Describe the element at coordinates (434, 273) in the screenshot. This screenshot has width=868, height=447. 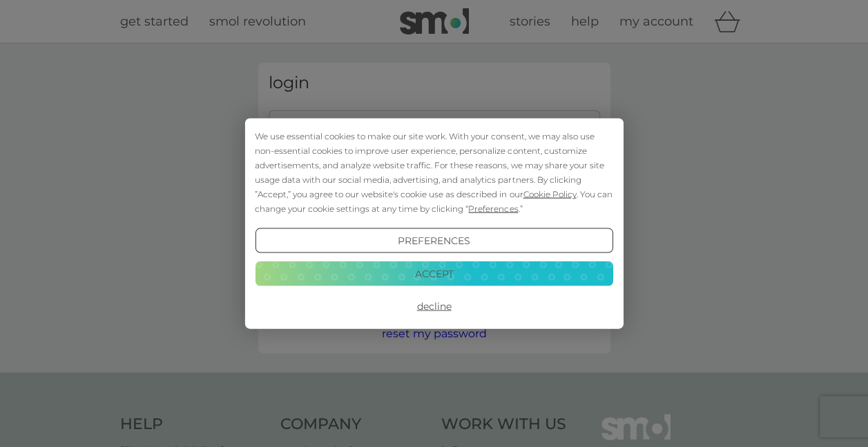
I see `button: Accept` at that location.